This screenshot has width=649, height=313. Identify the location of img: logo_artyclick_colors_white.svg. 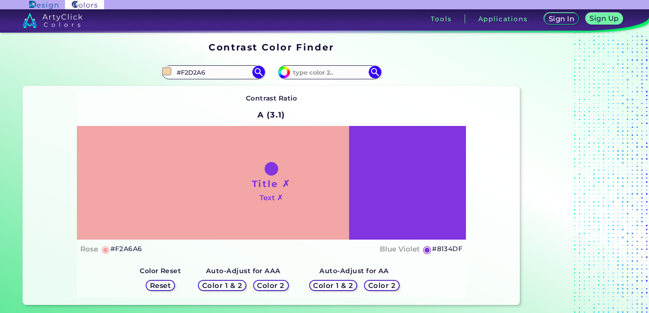
(52, 20).